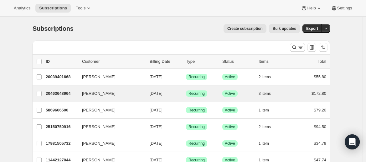  I want to click on p: 25150750916, so click(61, 127).